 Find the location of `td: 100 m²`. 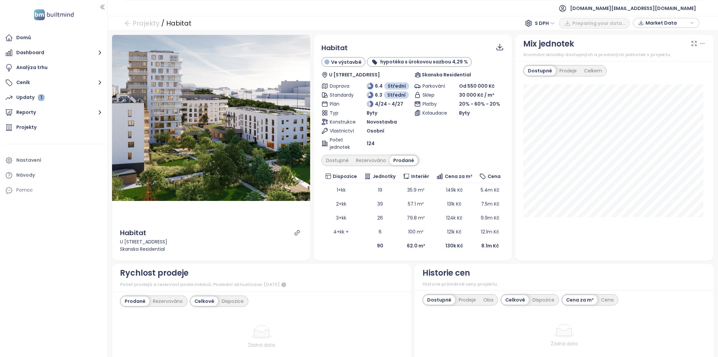

td: 100 m² is located at coordinates (416, 232).